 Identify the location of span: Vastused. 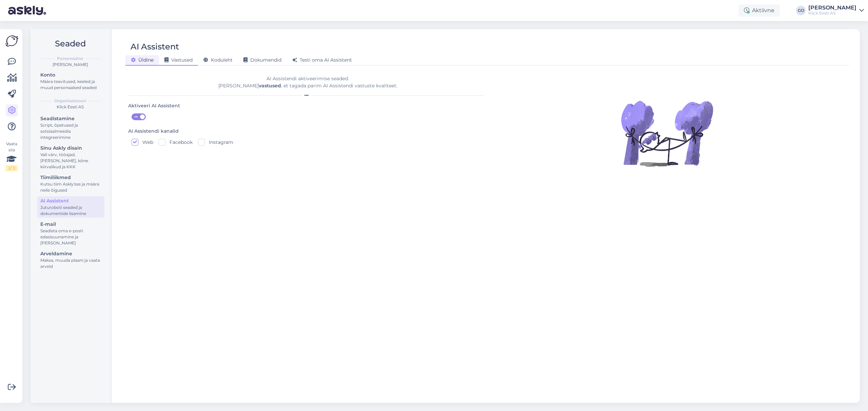
(179, 60).